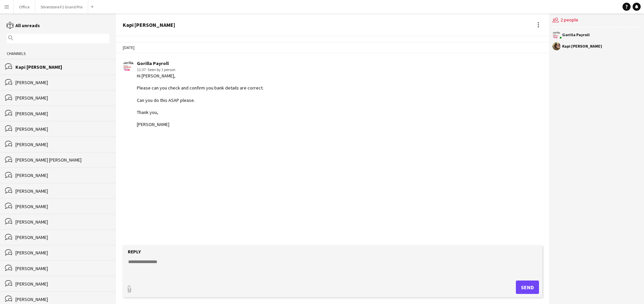 This screenshot has width=644, height=308. What do you see at coordinates (23, 26) in the screenshot?
I see `a: All unreads` at bounding box center [23, 26].